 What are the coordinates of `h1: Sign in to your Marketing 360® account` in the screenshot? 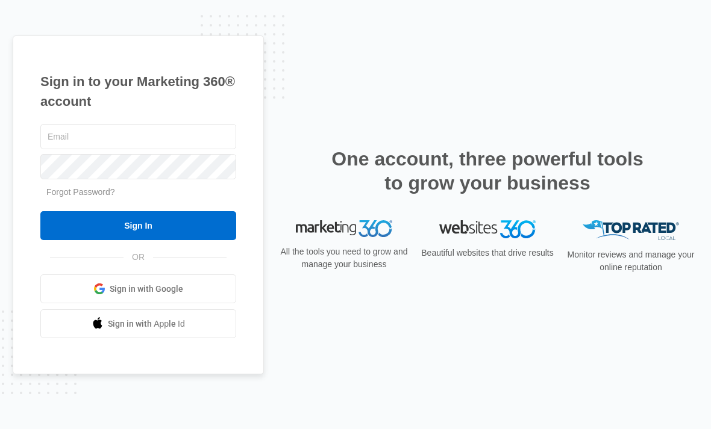 It's located at (138, 92).